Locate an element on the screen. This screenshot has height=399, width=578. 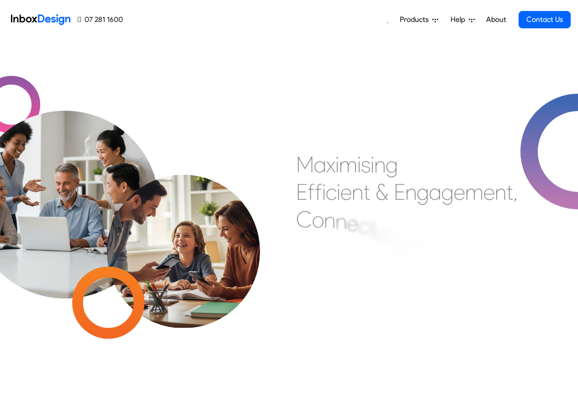
a: Contact Us is located at coordinates (544, 20).